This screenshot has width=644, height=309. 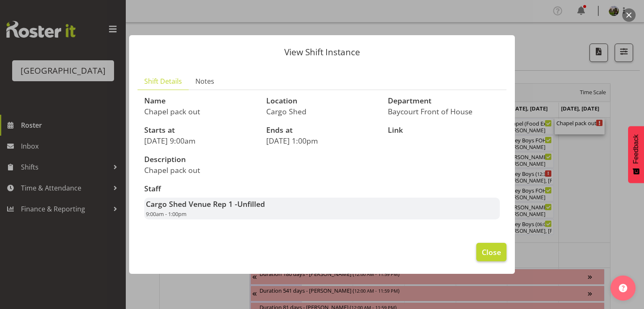 I want to click on h3: Staff, so click(x=322, y=189).